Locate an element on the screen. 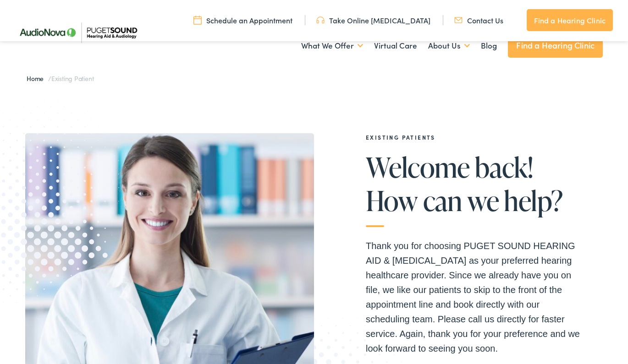  span: How is located at coordinates (392, 201).